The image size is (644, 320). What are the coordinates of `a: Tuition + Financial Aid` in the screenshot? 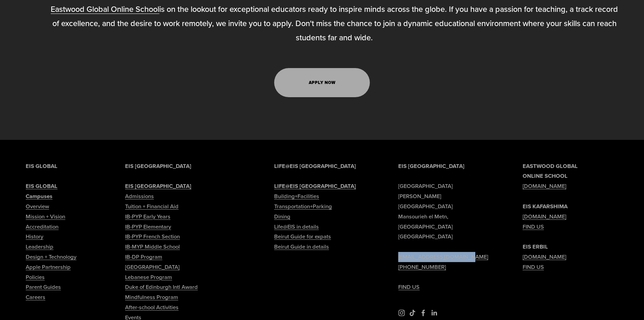 It's located at (152, 207).